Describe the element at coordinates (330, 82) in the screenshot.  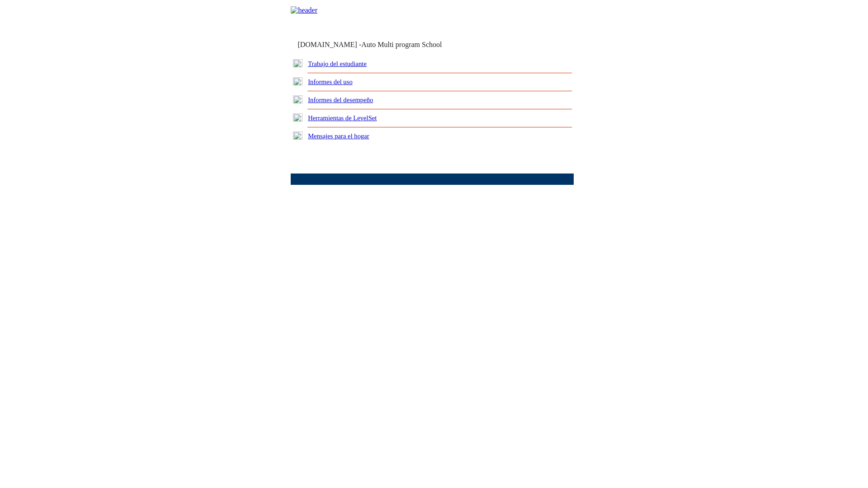
I see `a: Informes del uso` at that location.